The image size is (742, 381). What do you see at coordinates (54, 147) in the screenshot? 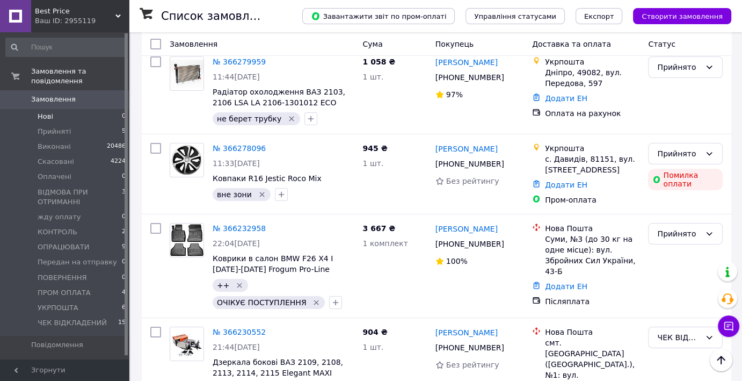
I see `span: Виконані` at bounding box center [54, 147].